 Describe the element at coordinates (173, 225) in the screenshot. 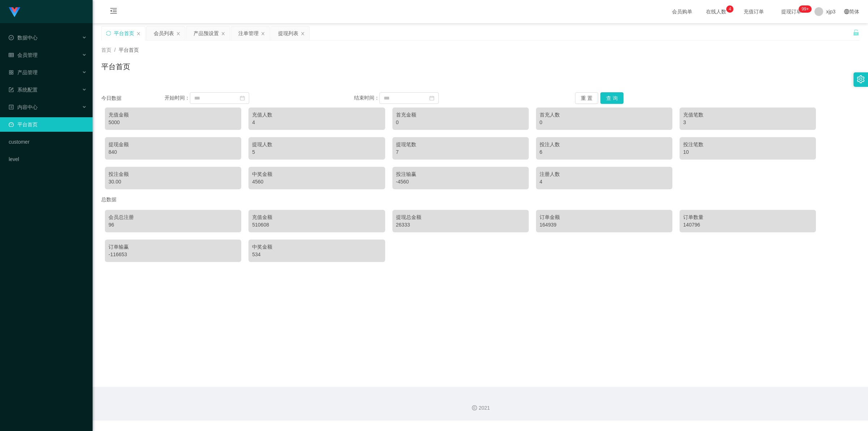

I see `div: 96` at that location.